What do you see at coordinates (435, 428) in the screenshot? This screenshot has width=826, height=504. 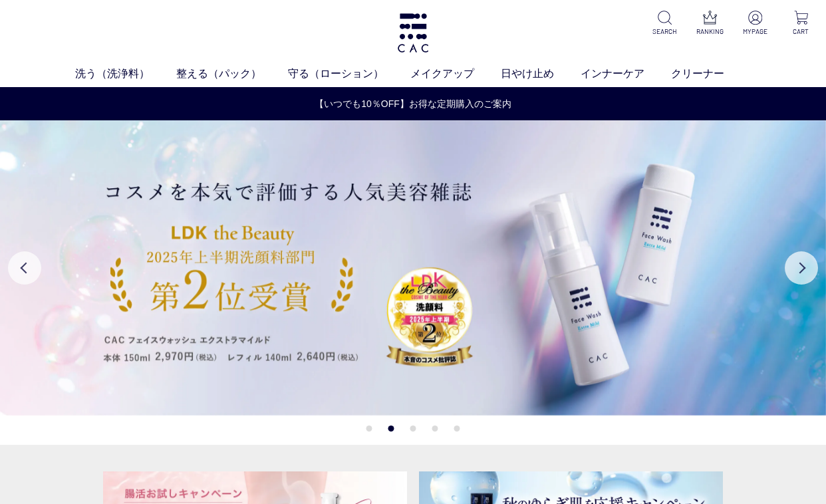 I see `button: 4 of 5` at bounding box center [435, 428].